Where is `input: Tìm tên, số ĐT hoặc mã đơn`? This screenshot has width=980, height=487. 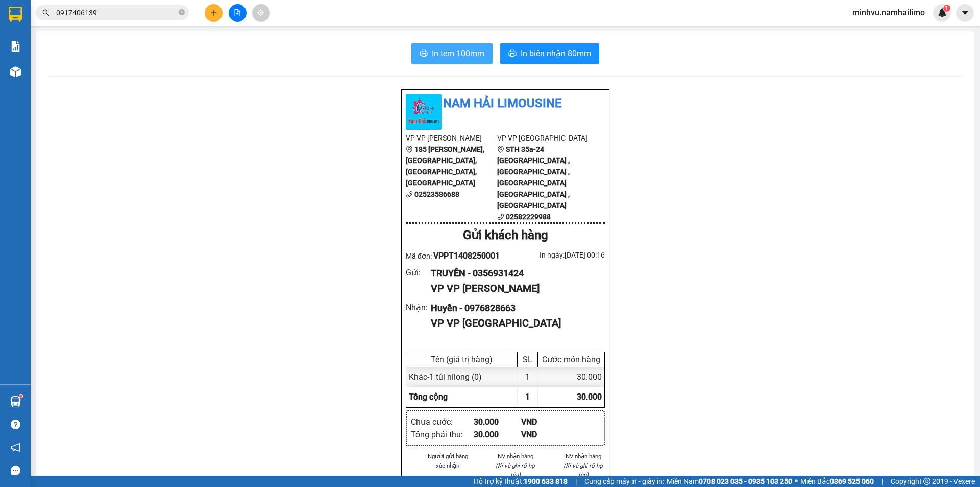 input: Tìm tên, số ĐT hoặc mã đơn is located at coordinates (116, 13).